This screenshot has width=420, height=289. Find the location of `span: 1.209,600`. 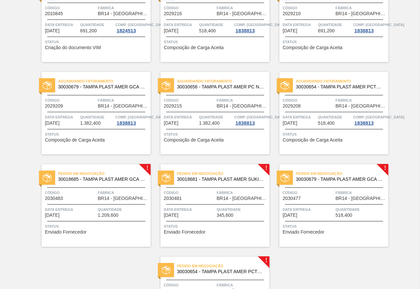

span: 1.209,600 is located at coordinates (108, 215).